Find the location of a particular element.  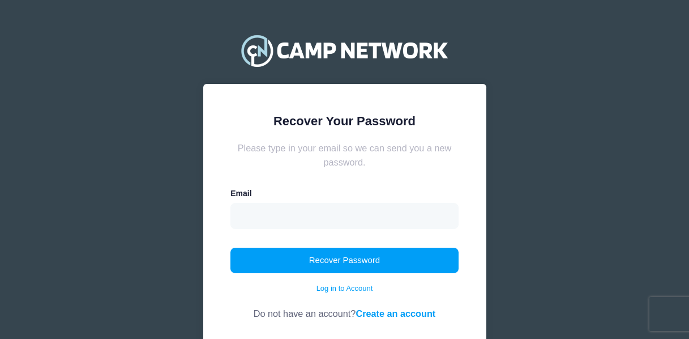

a: Log in to Account is located at coordinates (345, 288).